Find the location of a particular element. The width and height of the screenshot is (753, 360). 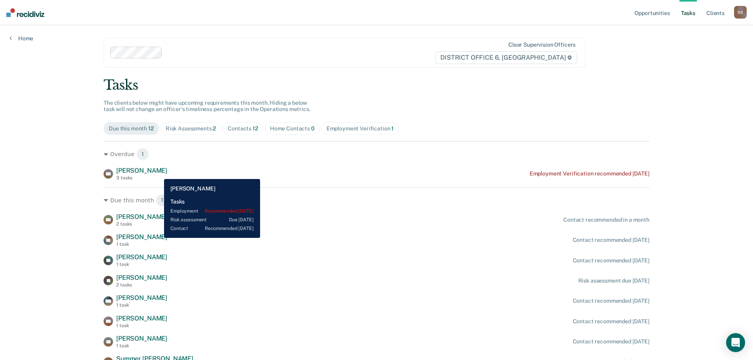

div: Contact recommended in a month is located at coordinates (606, 220).